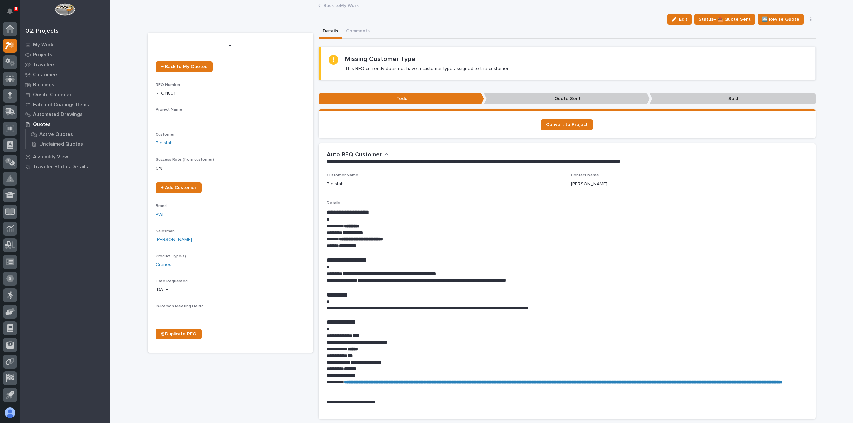  Describe the element at coordinates (46, 75) in the screenshot. I see `p: Customers` at that location.